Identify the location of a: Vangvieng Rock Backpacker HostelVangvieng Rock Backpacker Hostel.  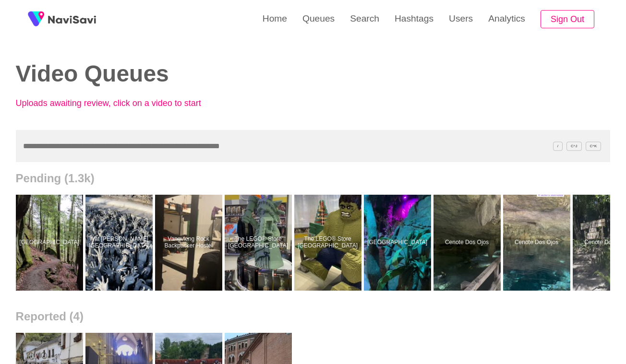
(189, 243).